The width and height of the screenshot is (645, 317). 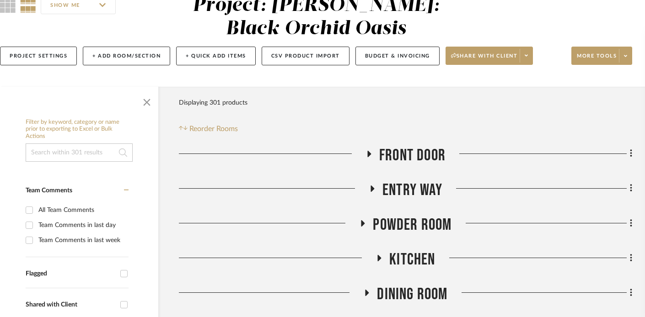 What do you see at coordinates (397, 56) in the screenshot?
I see `button: Budget & Invoicing` at bounding box center [397, 56].